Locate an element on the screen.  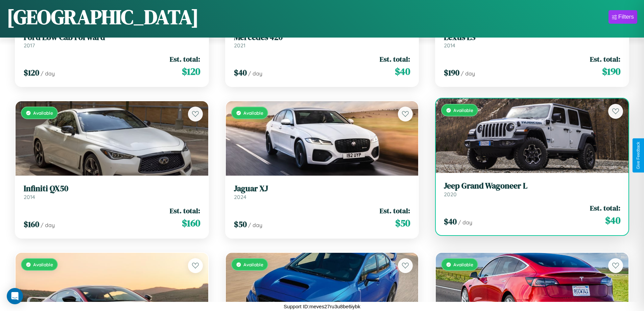
a: Lexus LS2014 is located at coordinates (532, 40).